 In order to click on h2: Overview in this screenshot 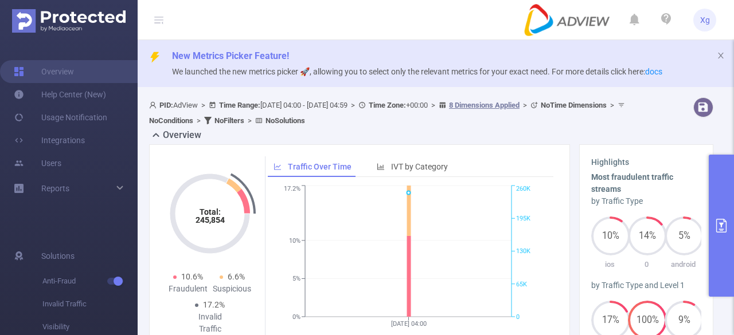, I will do `click(182, 135)`.